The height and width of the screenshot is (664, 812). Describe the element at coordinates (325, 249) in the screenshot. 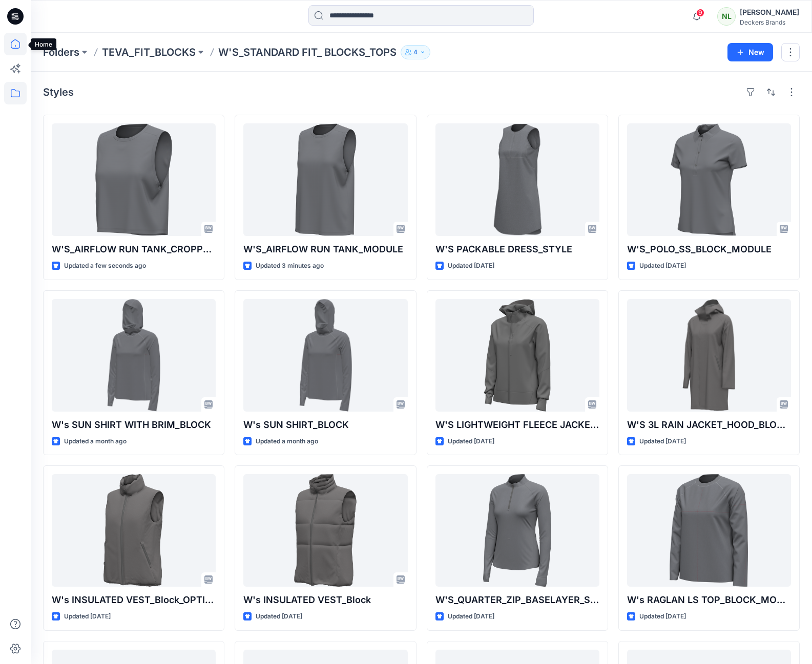

I see `p: W'S_AIRFLOW RUN TANK_MODULE` at that location.